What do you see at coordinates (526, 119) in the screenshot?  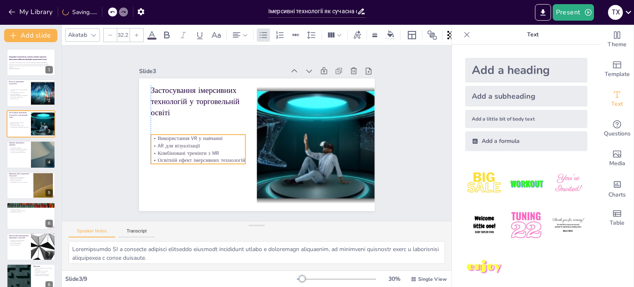 I see `div: Add a little bit of body text` at bounding box center [526, 119].